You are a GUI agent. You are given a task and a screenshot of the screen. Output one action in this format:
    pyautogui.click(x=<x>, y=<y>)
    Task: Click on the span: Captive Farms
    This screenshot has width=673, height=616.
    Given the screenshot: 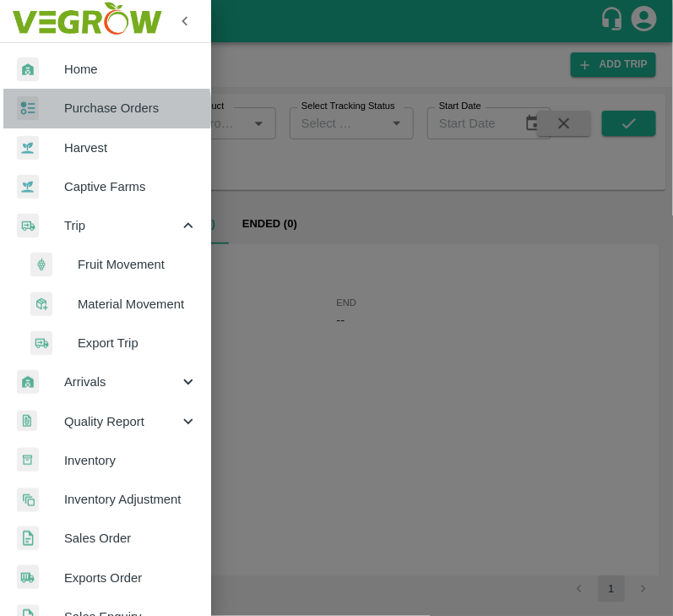 What is the action you would take?
    pyautogui.click(x=131, y=187)
    